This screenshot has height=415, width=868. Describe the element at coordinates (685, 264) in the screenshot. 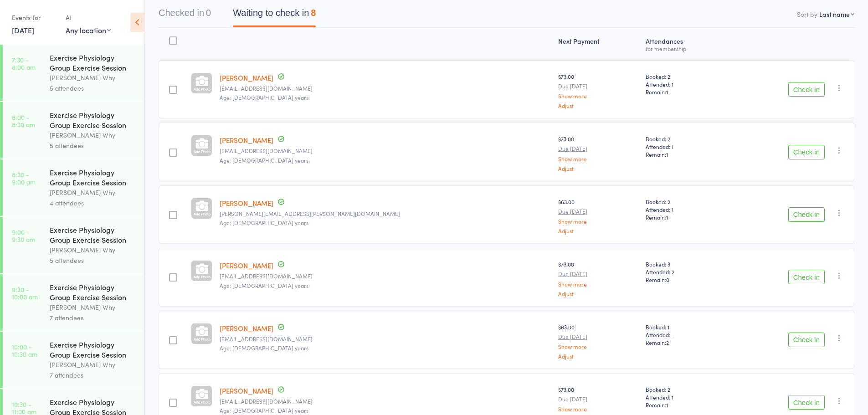

I see `span: Booked: 3` at that location.